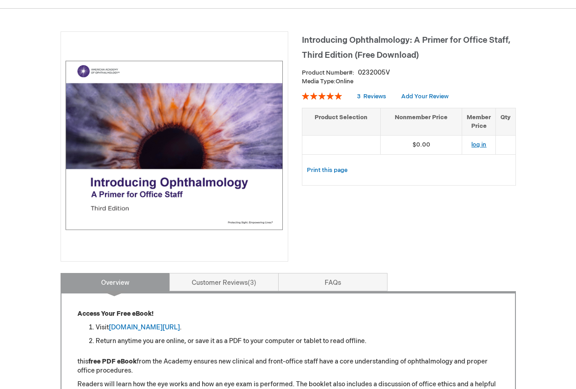  I want to click on th: Qty, so click(506, 122).